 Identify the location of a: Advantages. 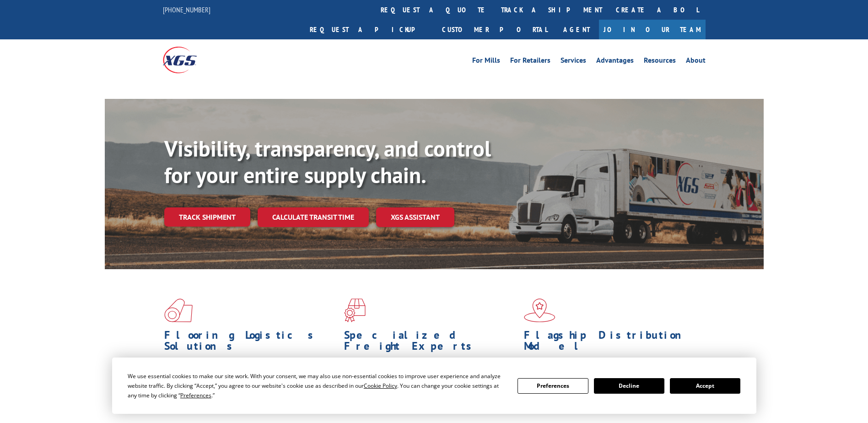
(615, 62).